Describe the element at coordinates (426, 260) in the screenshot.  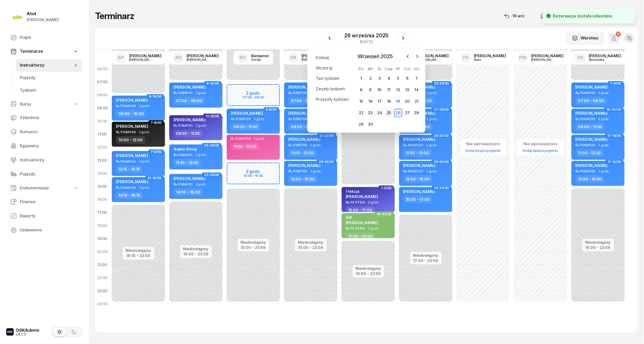
I see `div: 17:00 - 23:59` at that location.